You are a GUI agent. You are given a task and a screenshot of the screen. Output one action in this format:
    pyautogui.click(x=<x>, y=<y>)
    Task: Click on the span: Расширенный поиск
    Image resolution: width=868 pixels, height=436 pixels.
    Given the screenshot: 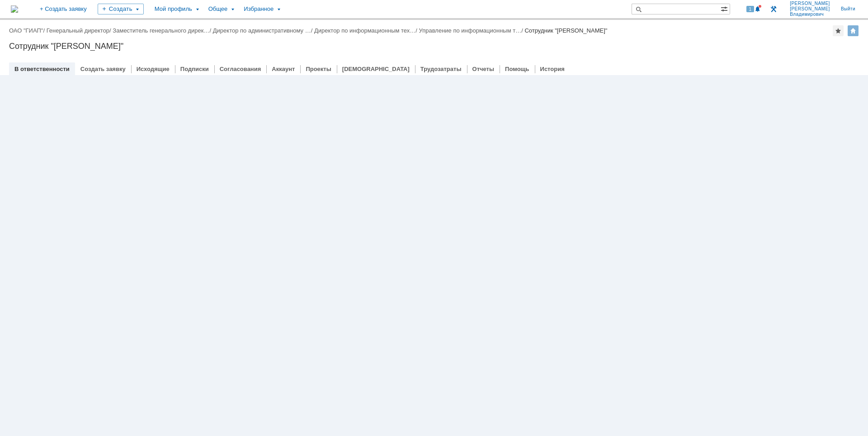 What is the action you would take?
    pyautogui.click(x=726, y=8)
    